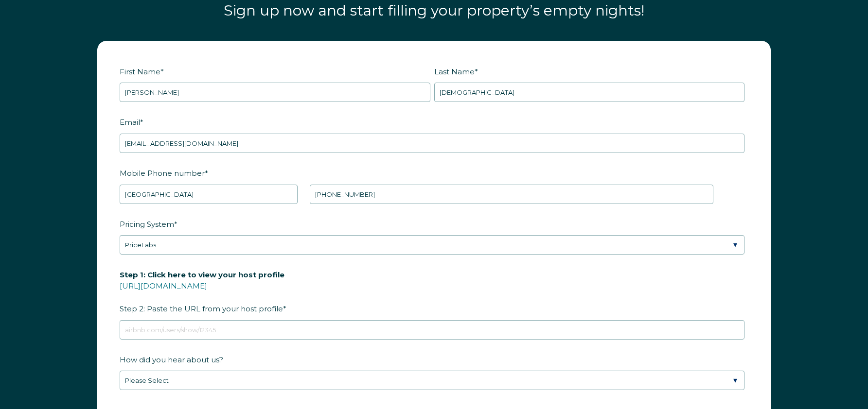 Image resolution: width=868 pixels, height=409 pixels. What do you see at coordinates (140, 72) in the screenshot?
I see `span: First Name` at bounding box center [140, 72].